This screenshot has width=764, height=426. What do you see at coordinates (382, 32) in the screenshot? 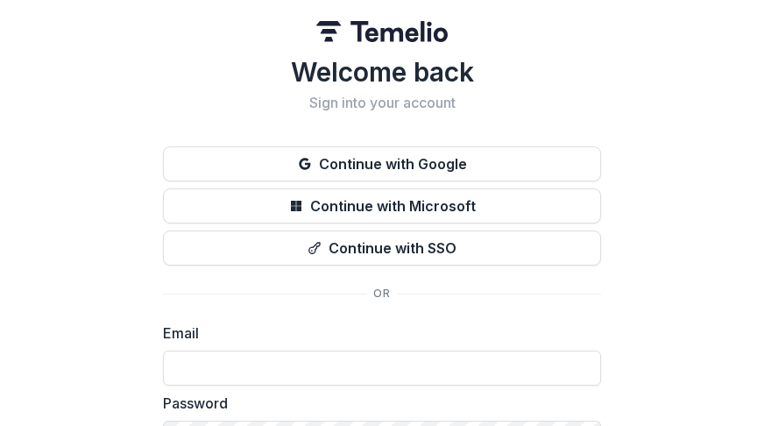
I see `img: Temelio` at bounding box center [382, 32].